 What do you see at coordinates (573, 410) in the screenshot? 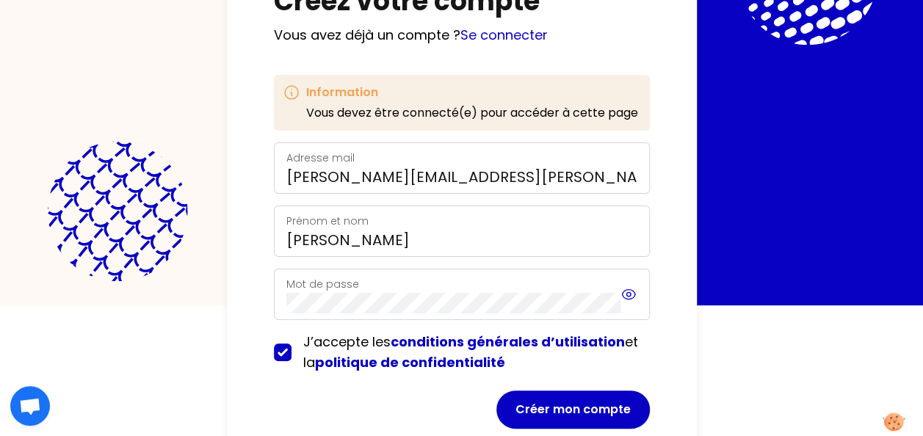
I see `button: Créer mon compte` at bounding box center [573, 410].